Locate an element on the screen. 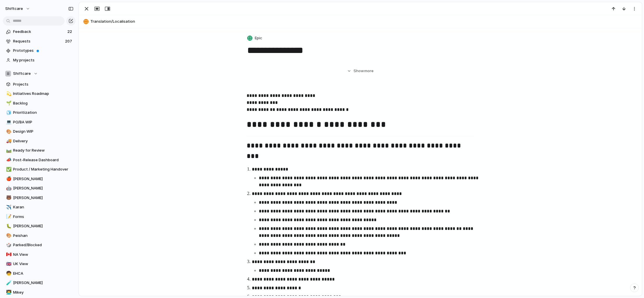 This screenshot has width=644, height=298. div: ✅Product / Marketing Handover is located at coordinates (39, 169).